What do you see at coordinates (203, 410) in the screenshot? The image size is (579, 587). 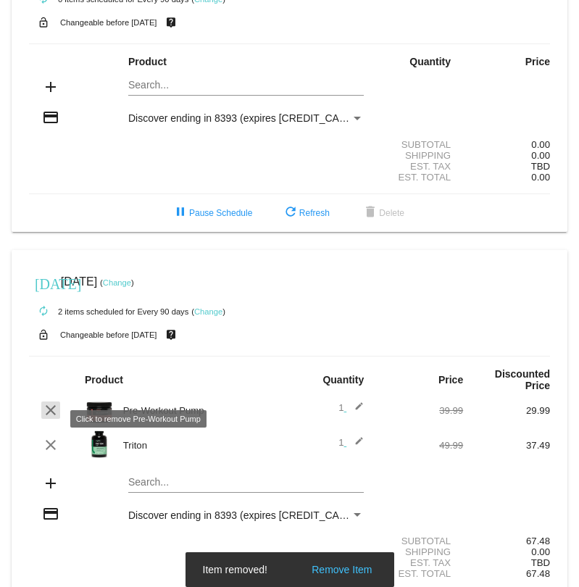 I see `div: Pre-Workout Pump` at bounding box center [203, 410].